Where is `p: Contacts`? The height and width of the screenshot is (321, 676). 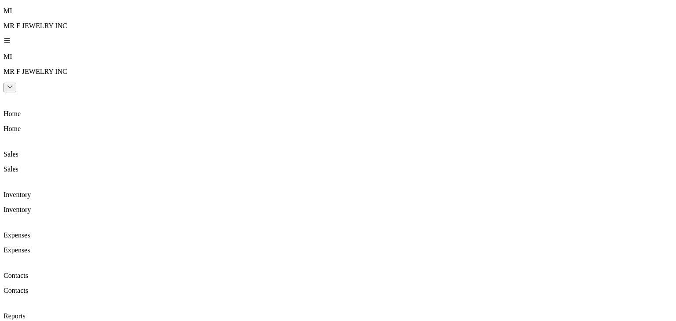
p: Contacts is located at coordinates (338, 276).